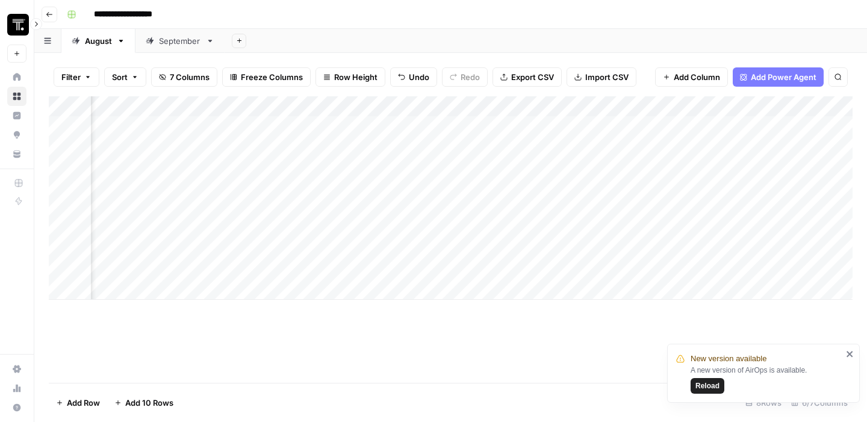 Image resolution: width=867 pixels, height=422 pixels. I want to click on a: Usage, so click(17, 389).